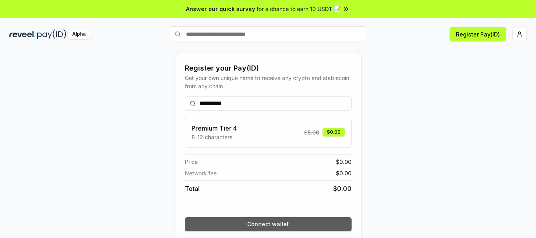 The width and height of the screenshot is (536, 238). I want to click on div: Get your own unique name to receive any crypto and stablecoin, from any chain, so click(268, 82).